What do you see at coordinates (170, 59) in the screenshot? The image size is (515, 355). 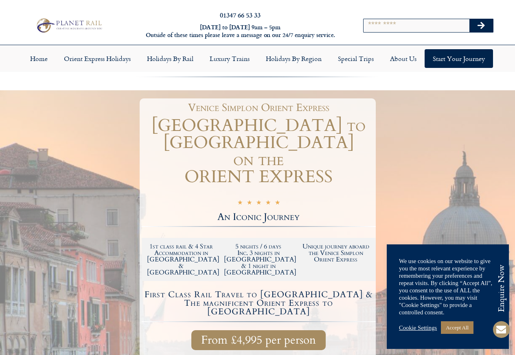 I see `a: Holidays by Rail` at bounding box center [170, 59].